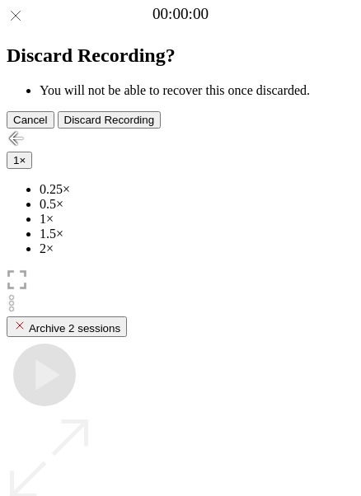 This screenshot has height=496, width=361. I want to click on button: Archive 2 sessions, so click(67, 326).